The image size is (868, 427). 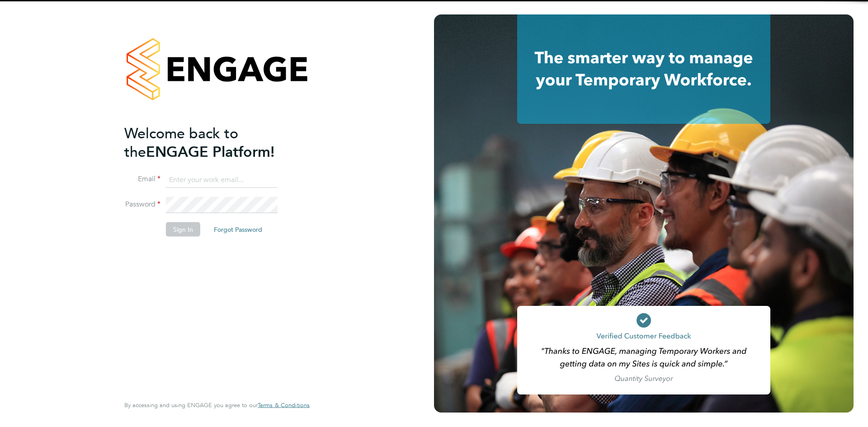 What do you see at coordinates (283, 405) in the screenshot?
I see `a: Terms & Conditions` at bounding box center [283, 405].